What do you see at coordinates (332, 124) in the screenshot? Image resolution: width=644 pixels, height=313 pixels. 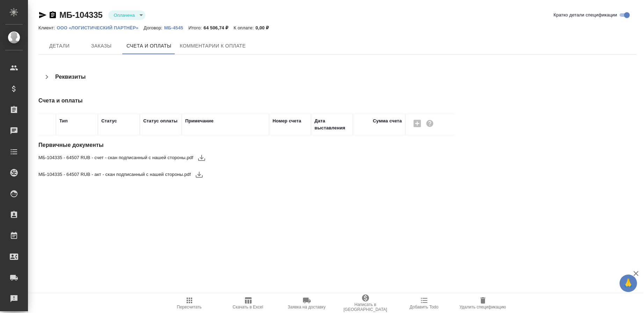 I see `div: Дата выставления` at bounding box center [332, 124].